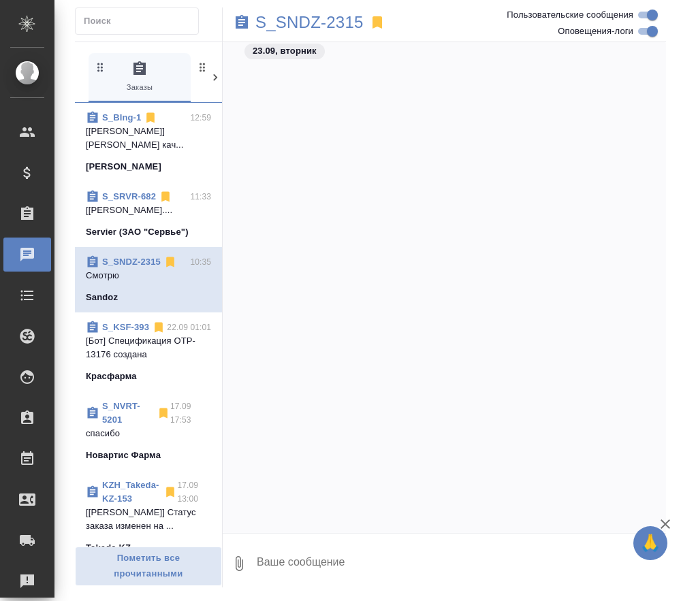 This screenshot has width=681, height=601. I want to click on span: Оповещения-логи, so click(595, 31).